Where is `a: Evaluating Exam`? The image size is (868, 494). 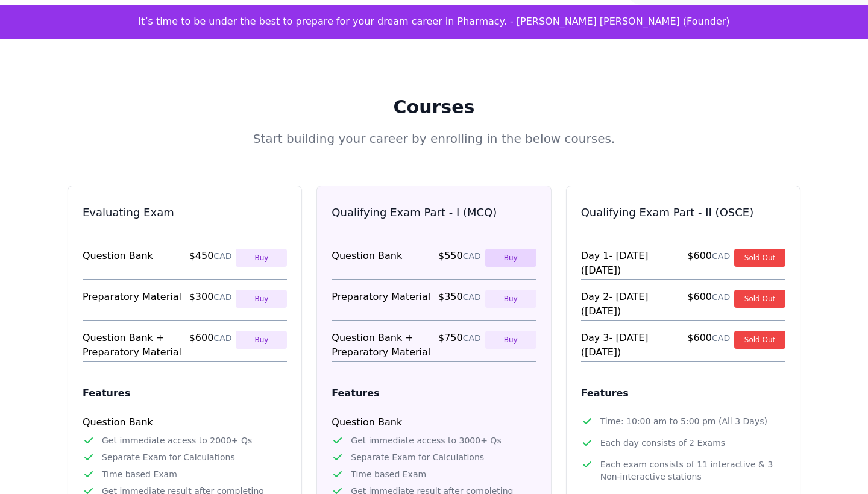
a: Evaluating Exam is located at coordinates (128, 212).